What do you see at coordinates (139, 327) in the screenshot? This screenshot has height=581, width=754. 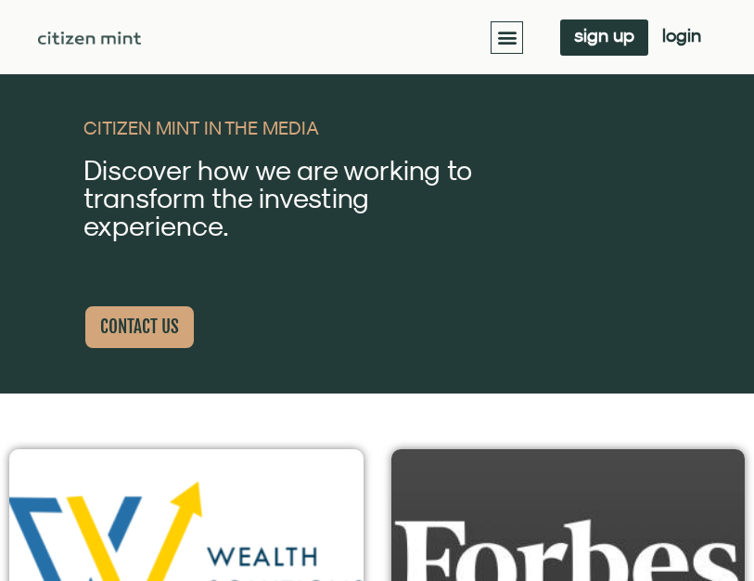 I see `span: CONTACT US` at bounding box center [139, 327].